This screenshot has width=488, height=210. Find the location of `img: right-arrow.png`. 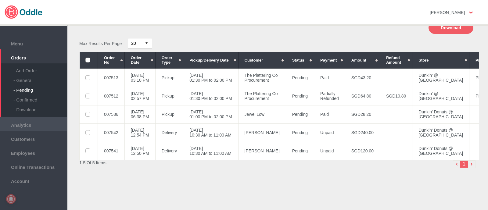

img: right-arrow.png is located at coordinates (471, 164).